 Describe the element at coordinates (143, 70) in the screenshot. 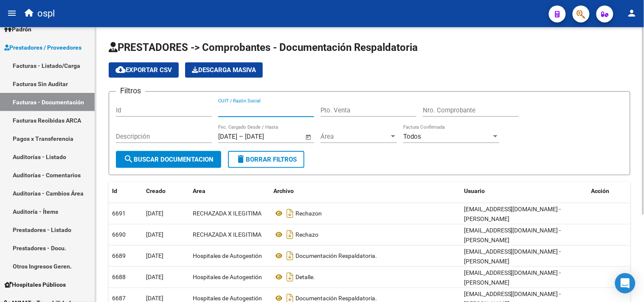

I see `span: Exportar CSV` at that location.